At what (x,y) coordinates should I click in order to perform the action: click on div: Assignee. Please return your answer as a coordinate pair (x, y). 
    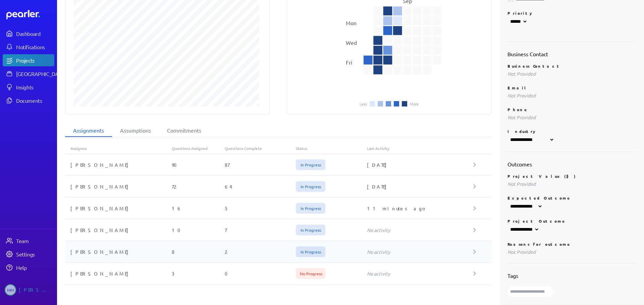
    Looking at the image, I should click on (118, 149).